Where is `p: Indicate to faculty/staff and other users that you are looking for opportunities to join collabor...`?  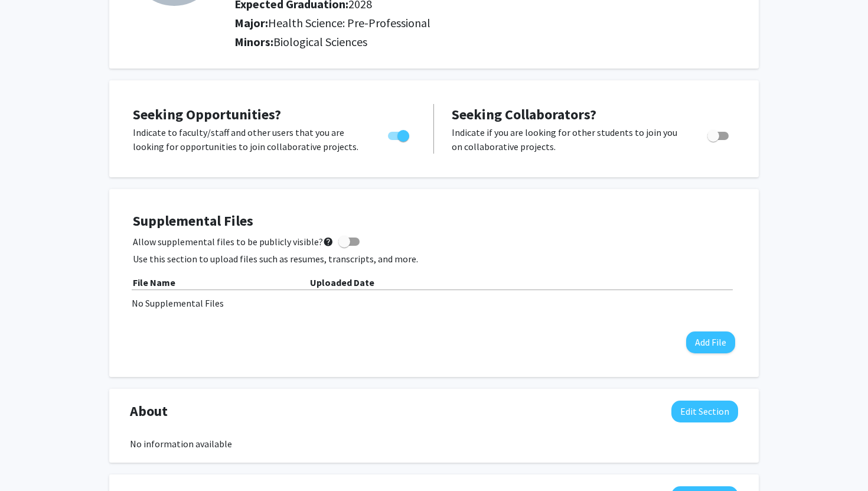
p: Indicate to faculty/staff and other users that you are looking for opportunities to join collabor... is located at coordinates (249, 140).